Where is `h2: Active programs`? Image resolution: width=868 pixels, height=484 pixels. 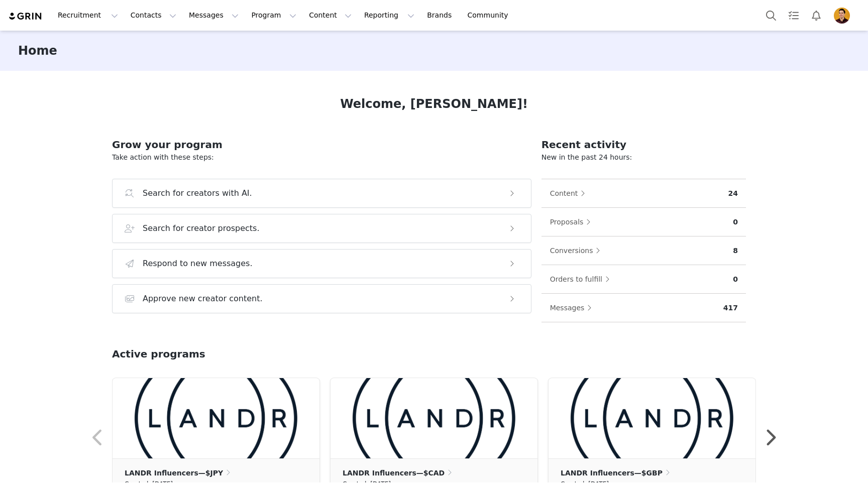
h2: Active programs is located at coordinates (159, 354).